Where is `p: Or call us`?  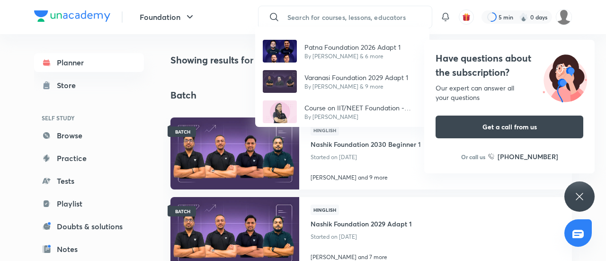
p: Or call us is located at coordinates (473, 157).